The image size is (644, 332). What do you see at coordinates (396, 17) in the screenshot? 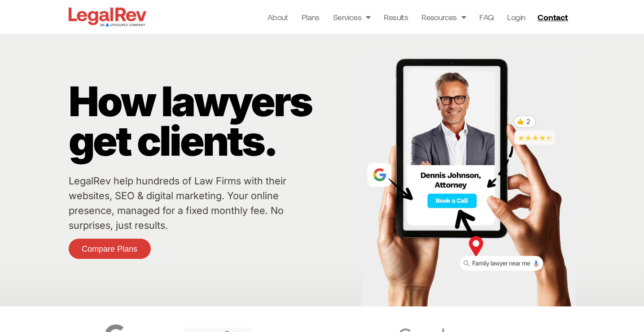
I see `nav: Menu` at bounding box center [396, 17].